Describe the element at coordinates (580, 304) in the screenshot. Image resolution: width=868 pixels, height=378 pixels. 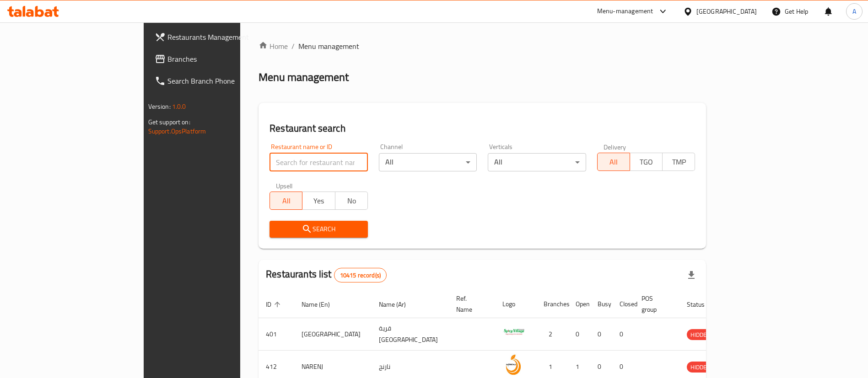
I see `th: Open` at that location.